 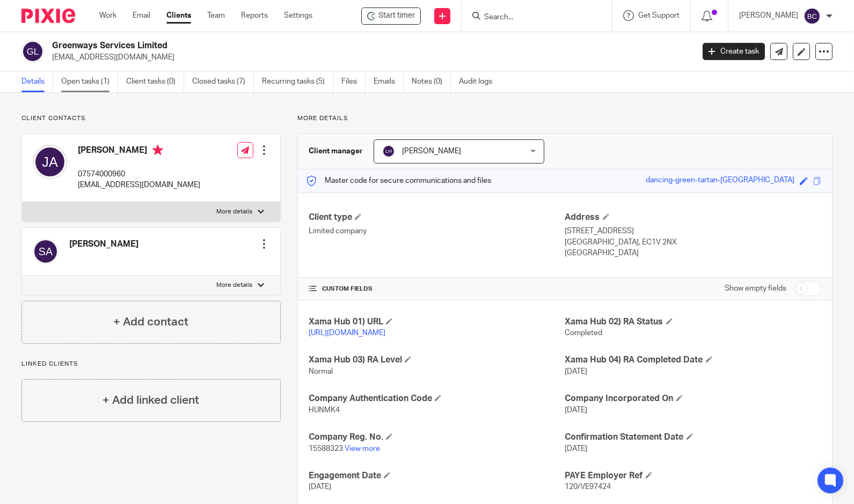 I want to click on a: Closed tasks (7), so click(x=223, y=81).